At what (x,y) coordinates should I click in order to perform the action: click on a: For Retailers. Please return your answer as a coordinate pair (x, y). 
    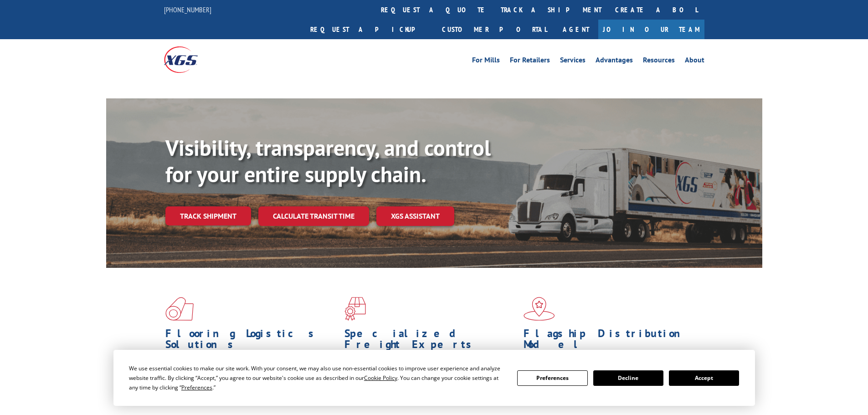
    Looking at the image, I should click on (530, 61).